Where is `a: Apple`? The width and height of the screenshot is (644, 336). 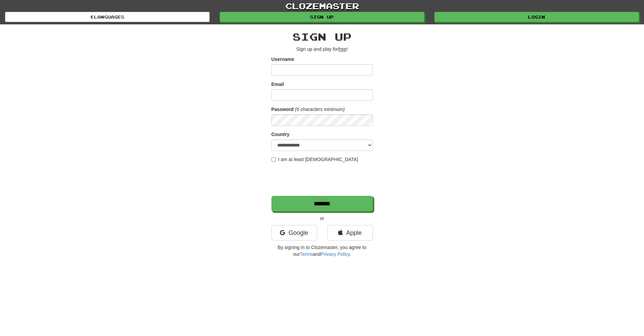 a: Apple is located at coordinates (350, 232).